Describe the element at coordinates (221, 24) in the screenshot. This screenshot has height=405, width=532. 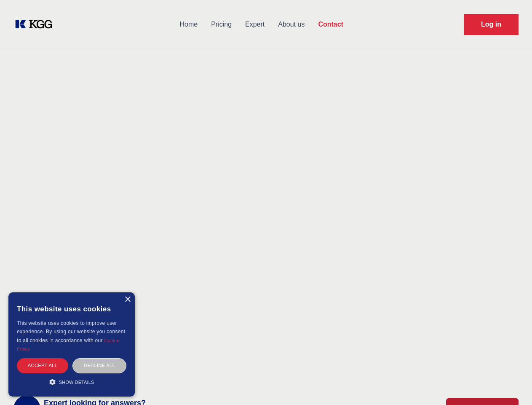
I see `a: Pricing` at that location.